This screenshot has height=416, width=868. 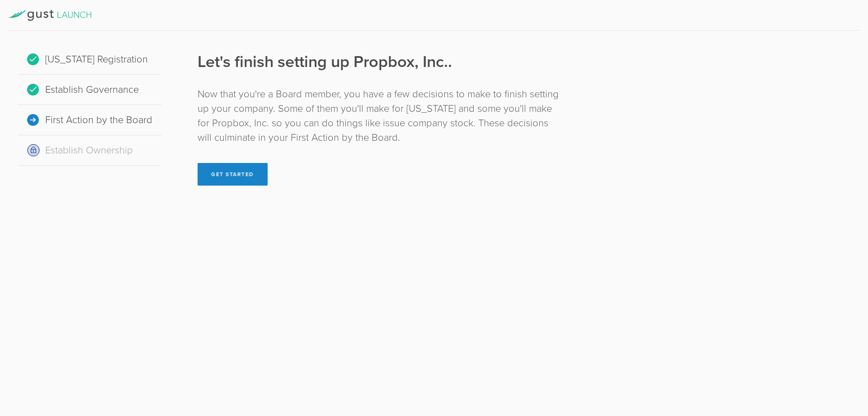 What do you see at coordinates (89, 150) in the screenshot?
I see `div: Establish Ownership` at bounding box center [89, 150].